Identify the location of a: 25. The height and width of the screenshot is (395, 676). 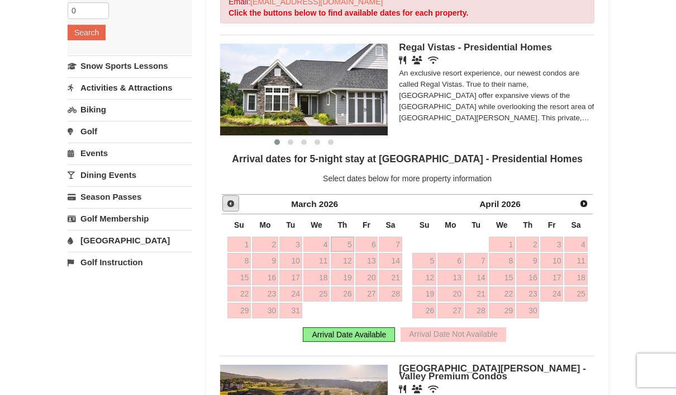
(576, 294).